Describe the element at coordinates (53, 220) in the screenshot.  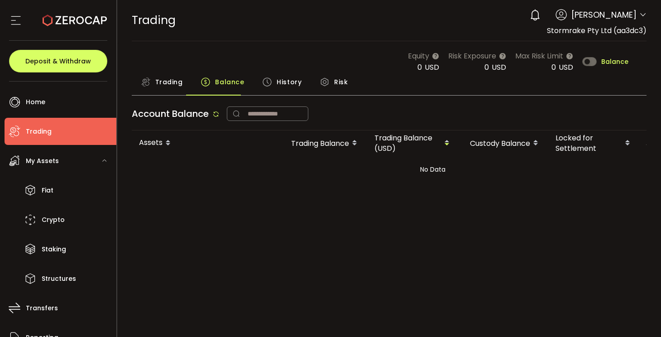
I see `span: Crypto` at that location.